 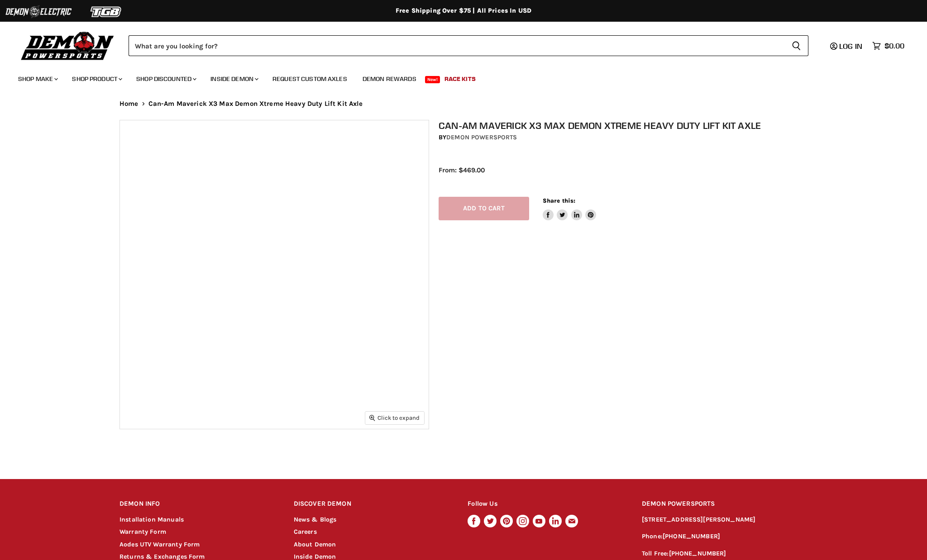 What do you see at coordinates (143, 532) in the screenshot?
I see `a: Warranty Form` at bounding box center [143, 532].